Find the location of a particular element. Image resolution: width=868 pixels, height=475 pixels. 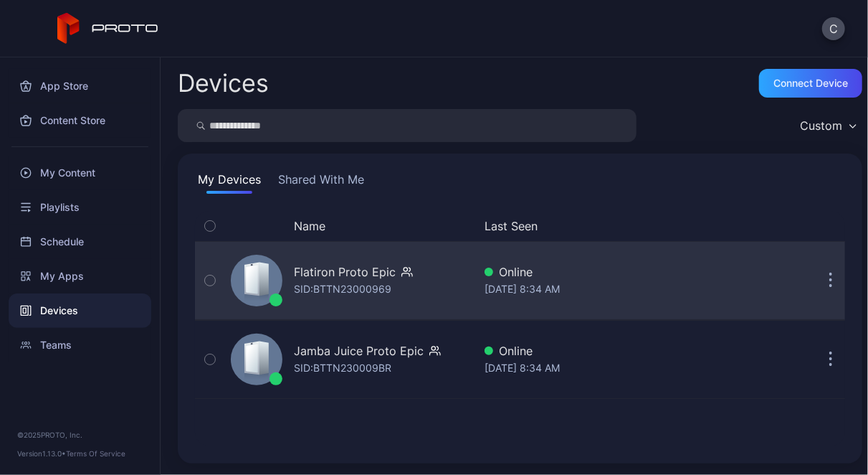

button: Last Seen is located at coordinates (627, 226).